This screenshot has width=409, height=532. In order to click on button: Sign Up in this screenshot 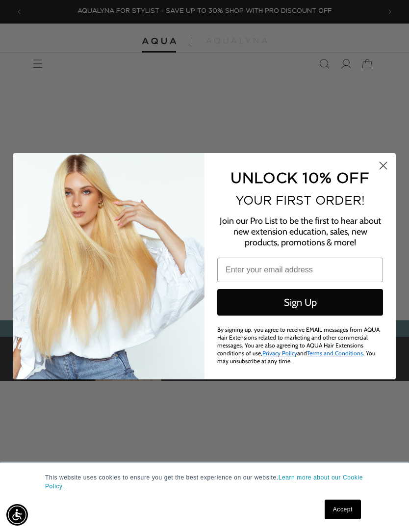, I will do `click(300, 302)`.